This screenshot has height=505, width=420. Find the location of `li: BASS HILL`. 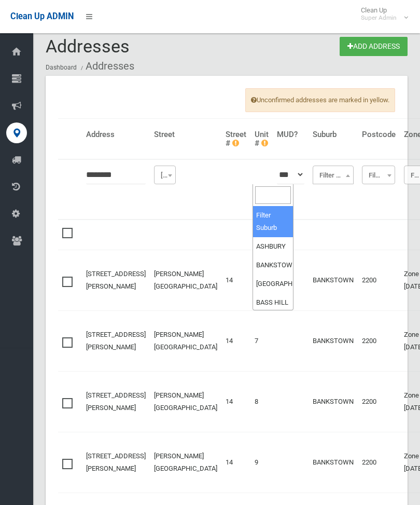

li: BASS HILL is located at coordinates (273, 303).